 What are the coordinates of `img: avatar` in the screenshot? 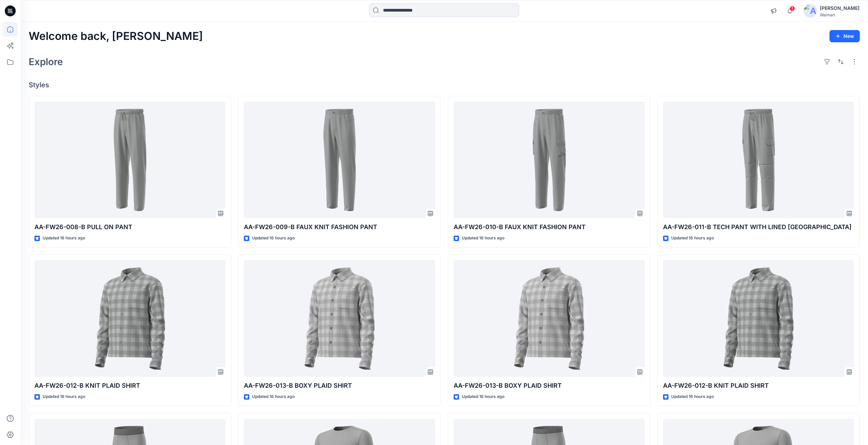 It's located at (810, 11).